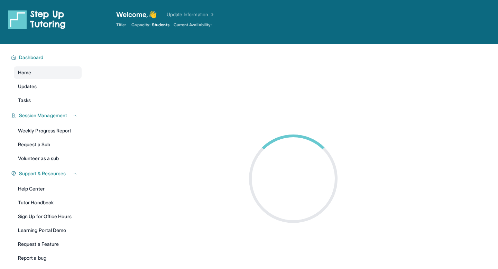 Image resolution: width=498 pixels, height=269 pixels. Describe the element at coordinates (37, 19) in the screenshot. I see `img: logo` at that location.